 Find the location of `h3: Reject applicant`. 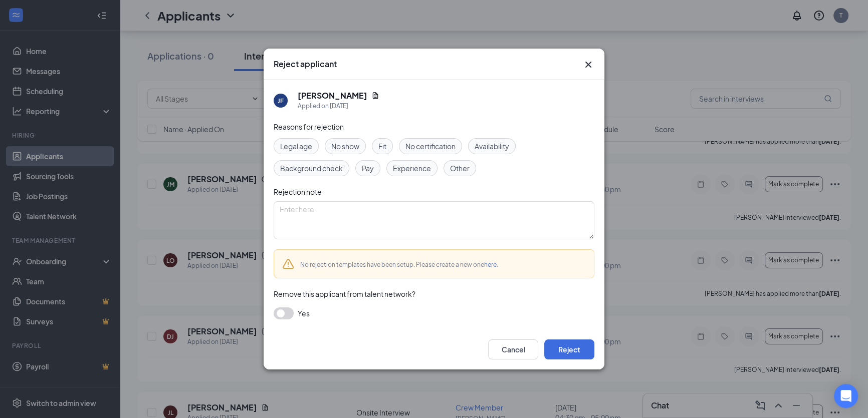

h3: Reject applicant is located at coordinates (305, 64).